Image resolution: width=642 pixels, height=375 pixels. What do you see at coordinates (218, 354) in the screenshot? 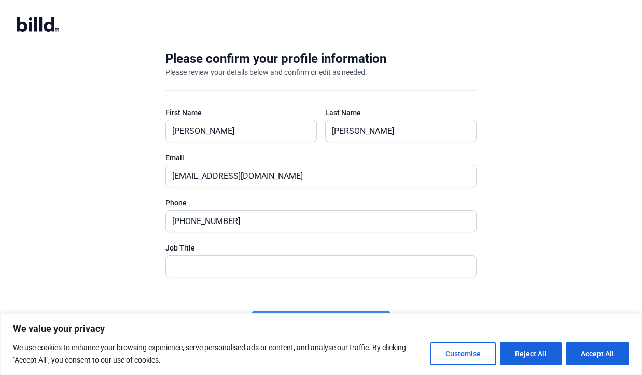
I see `p: We use cookies to enhance your browsing experience, serve personalised ads or content, and analys...` at bounding box center [218, 354].